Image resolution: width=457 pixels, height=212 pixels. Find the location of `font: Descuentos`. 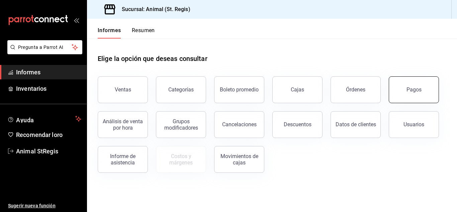

font: Descuentos is located at coordinates (297, 124).